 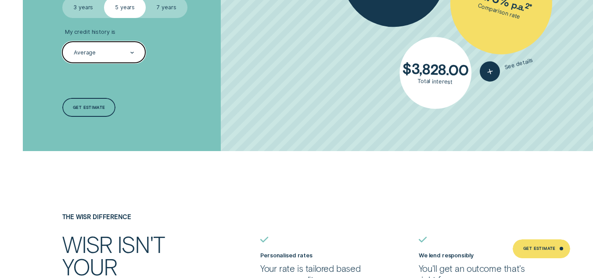 I want to click on label: Personalised rates, so click(x=286, y=255).